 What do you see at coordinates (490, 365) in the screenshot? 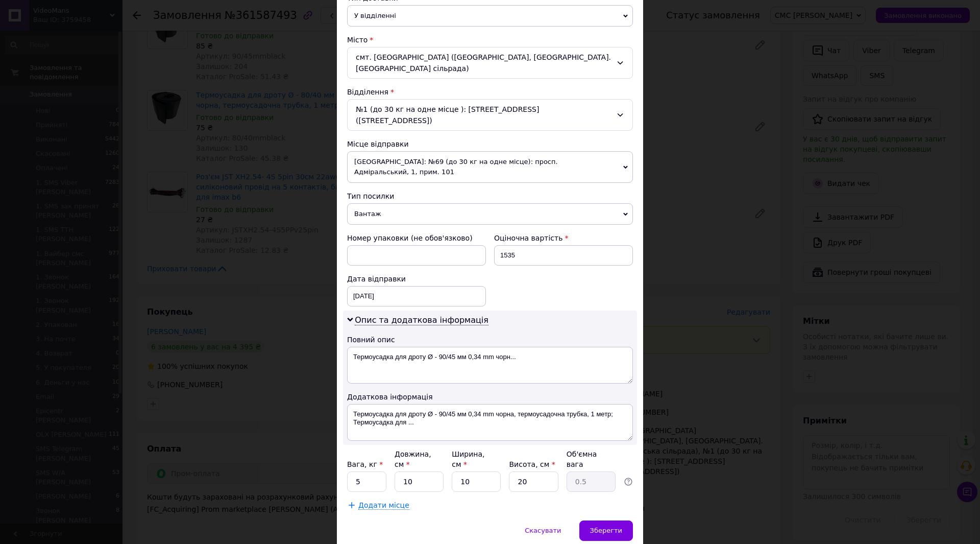
I see `textarea: Термоусадка для дроту Ø - 90/45 мм 0,34 mm чорн...` at bounding box center [490, 365].